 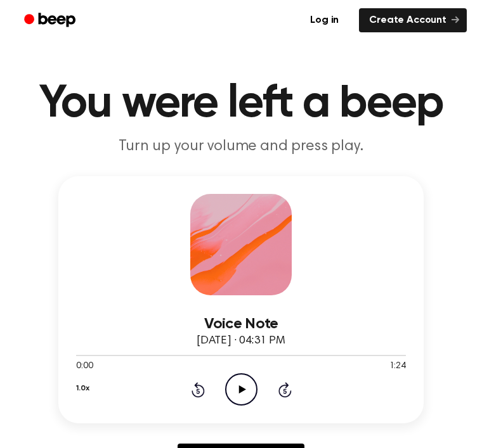 What do you see at coordinates (241, 324) in the screenshot?
I see `h3: Voice Note` at bounding box center [241, 324].